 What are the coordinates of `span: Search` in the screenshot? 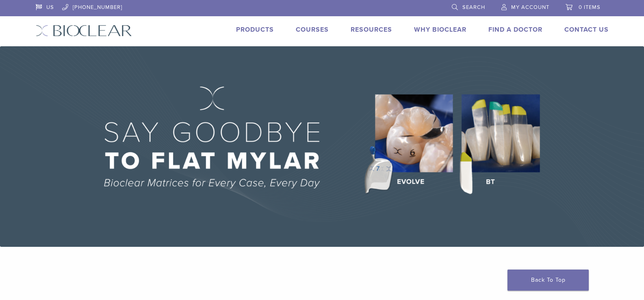 It's located at (474, 8).